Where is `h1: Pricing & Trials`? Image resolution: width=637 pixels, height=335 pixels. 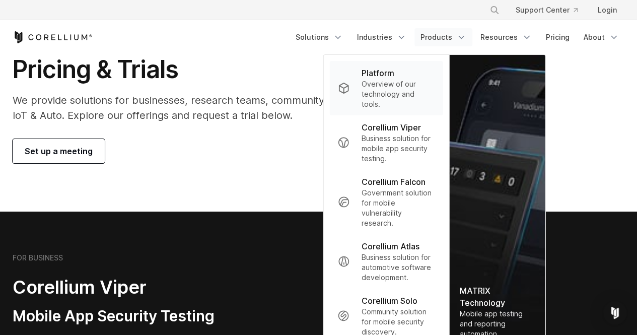
h1: Pricing & Trials is located at coordinates (213, 70).